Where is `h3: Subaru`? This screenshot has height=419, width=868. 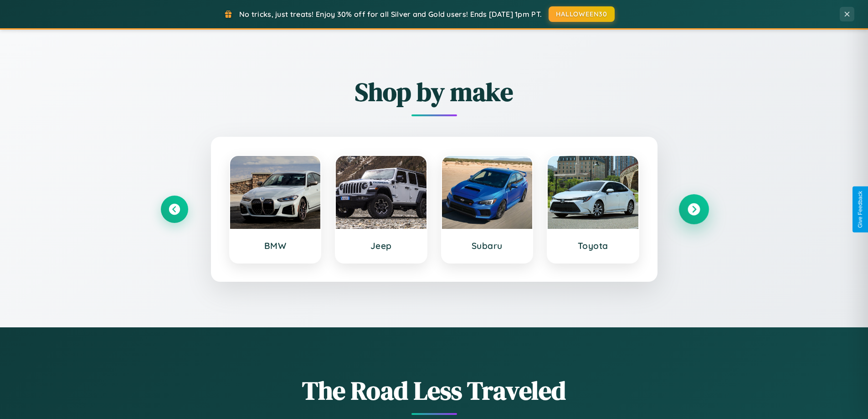 h3: Subaru is located at coordinates (487, 246).